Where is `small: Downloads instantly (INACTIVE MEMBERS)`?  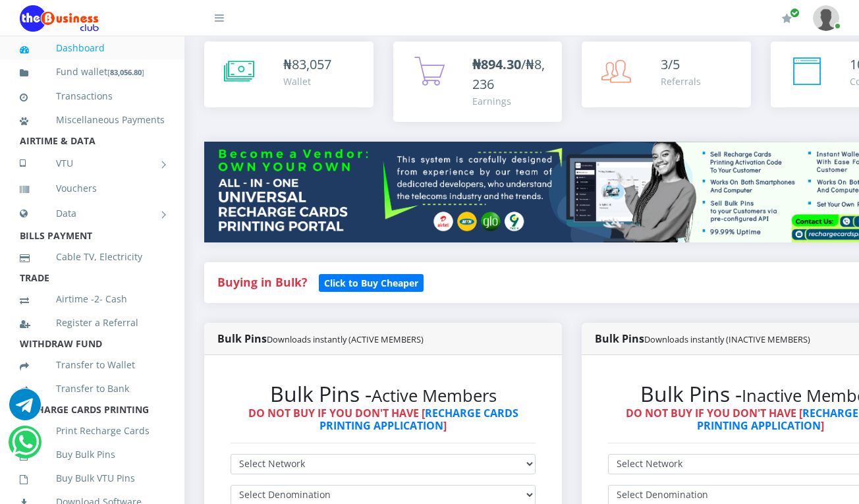 small: Downloads instantly (INACTIVE MEMBERS) is located at coordinates (727, 339).